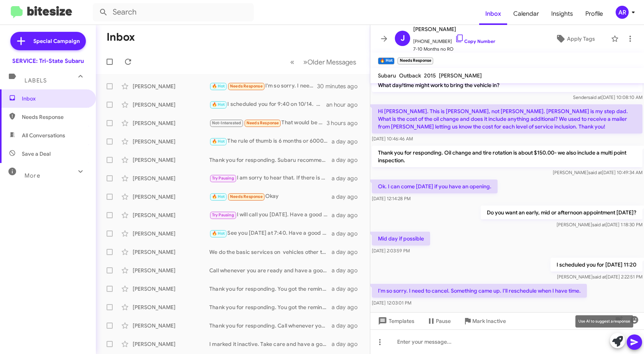 The width and height of the screenshot is (644, 354). What do you see at coordinates (121, 38) in the screenshot?
I see `h1: Inbox` at bounding box center [121, 38].